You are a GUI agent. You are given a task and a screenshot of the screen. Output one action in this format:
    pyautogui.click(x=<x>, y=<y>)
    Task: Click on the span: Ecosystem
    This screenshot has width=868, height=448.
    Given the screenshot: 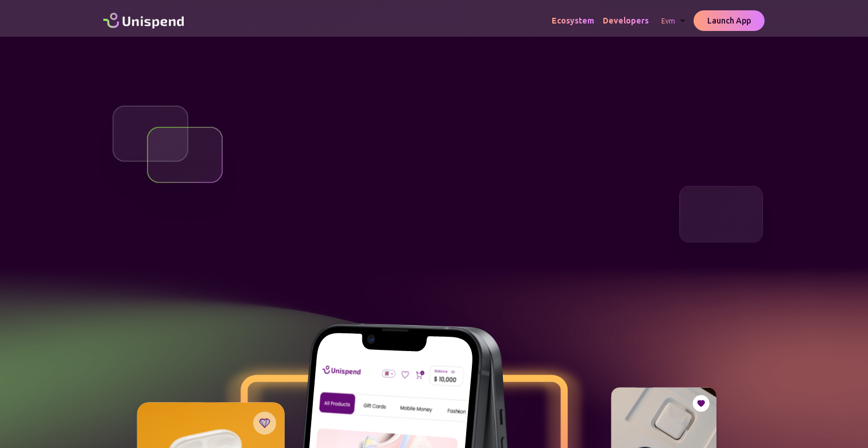 What is the action you would take?
    pyautogui.click(x=573, y=21)
    